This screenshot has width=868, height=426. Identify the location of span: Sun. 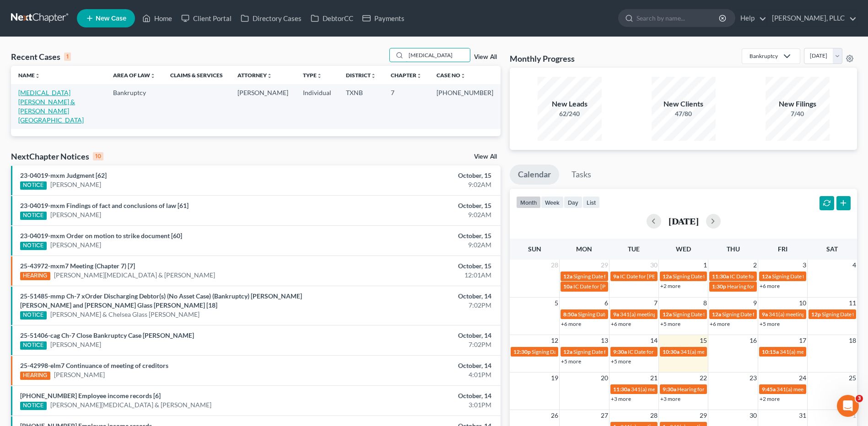
(534, 249).